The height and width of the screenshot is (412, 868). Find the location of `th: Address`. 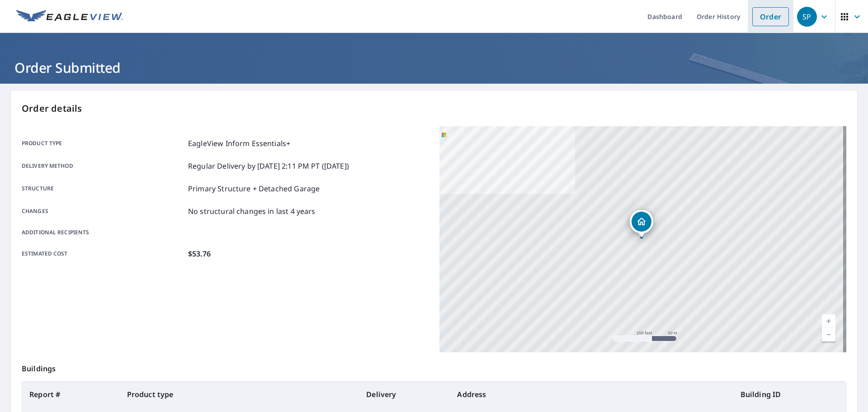

th: Address is located at coordinates (592, 394).